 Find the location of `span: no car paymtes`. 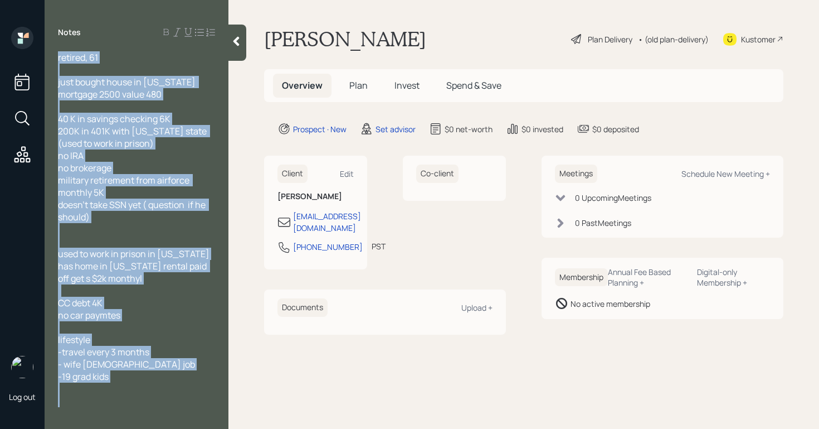

span: no car paymtes is located at coordinates (89, 315).